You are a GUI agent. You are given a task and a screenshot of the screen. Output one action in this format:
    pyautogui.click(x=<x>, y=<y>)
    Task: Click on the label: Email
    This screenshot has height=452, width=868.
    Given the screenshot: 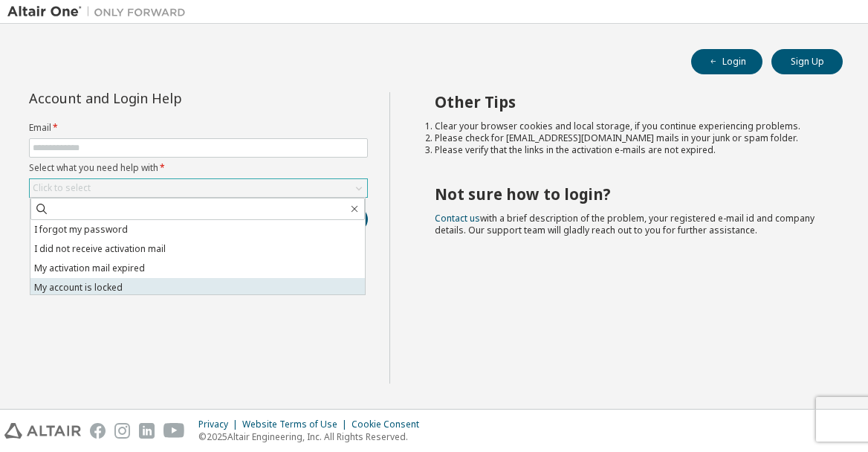 What is the action you would take?
    pyautogui.click(x=198, y=128)
    